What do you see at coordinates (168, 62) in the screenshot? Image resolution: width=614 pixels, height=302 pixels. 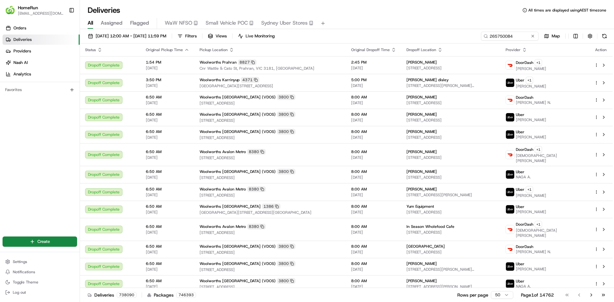 I see `span: 1:54 PM` at bounding box center [168, 62].